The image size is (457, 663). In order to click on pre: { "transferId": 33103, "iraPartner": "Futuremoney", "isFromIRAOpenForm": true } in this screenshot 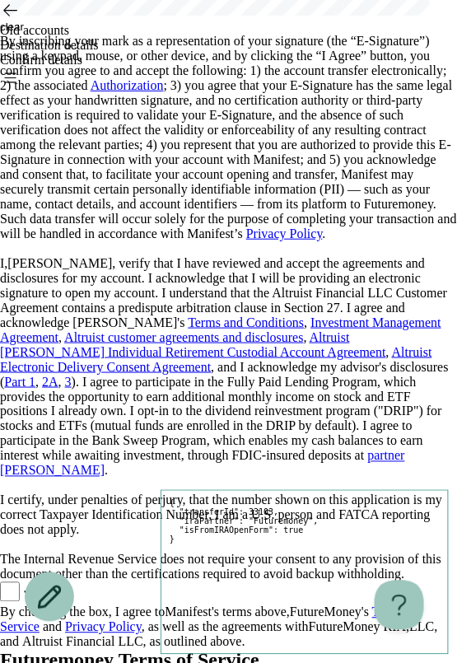, I will do `click(305, 573)`.